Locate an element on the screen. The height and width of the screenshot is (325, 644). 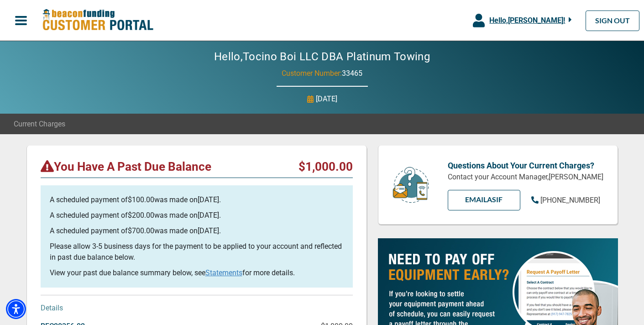
span: Customer Number: is located at coordinates (312, 73).